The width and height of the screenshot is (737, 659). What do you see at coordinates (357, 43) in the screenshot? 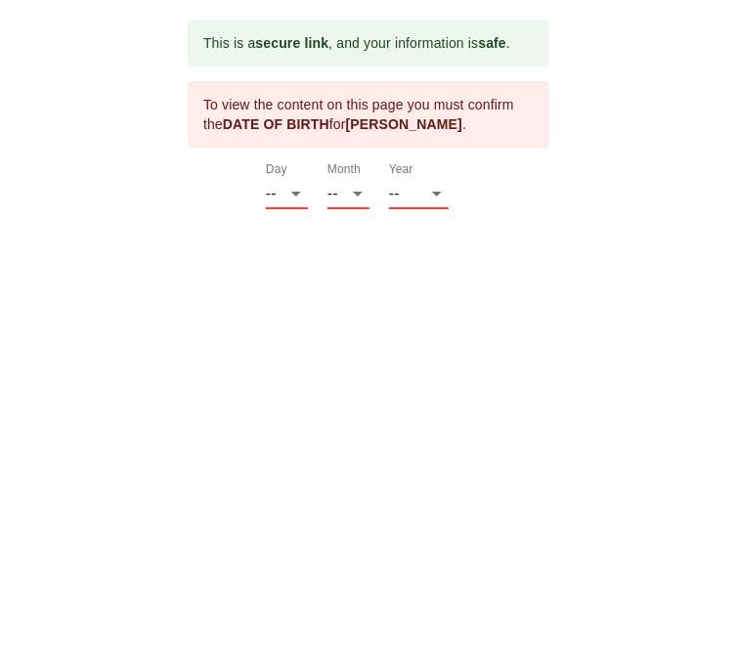
I see `div: This is a , and your information is .` at bounding box center [357, 43].